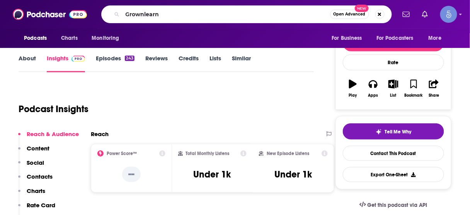 This screenshot has width=470, height=215. What do you see at coordinates (395, 38) in the screenshot?
I see `span: For Podcasters` at bounding box center [395, 38].